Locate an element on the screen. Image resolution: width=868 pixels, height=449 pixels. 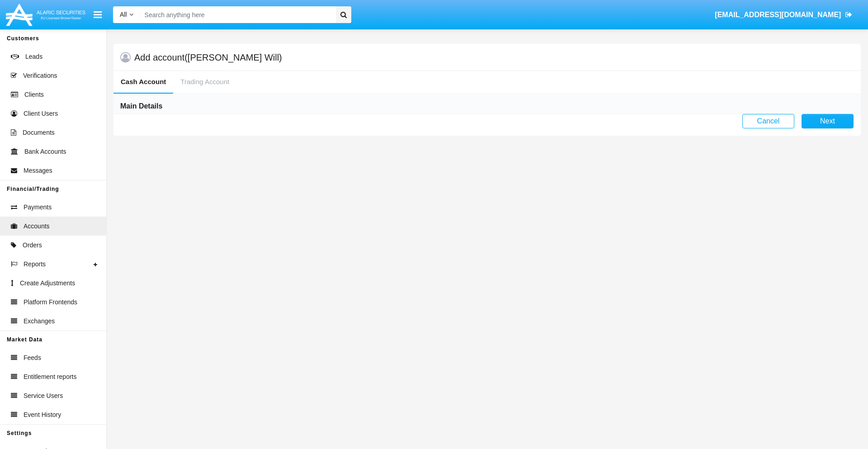
span: All is located at coordinates (123, 15).